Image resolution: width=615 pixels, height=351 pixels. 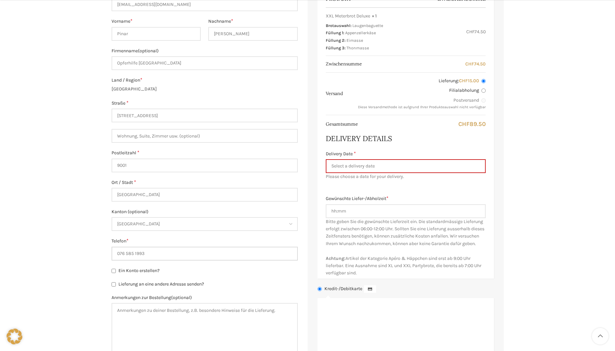 I want to click on img: Kredit-/Debitkarte, so click(x=370, y=289).